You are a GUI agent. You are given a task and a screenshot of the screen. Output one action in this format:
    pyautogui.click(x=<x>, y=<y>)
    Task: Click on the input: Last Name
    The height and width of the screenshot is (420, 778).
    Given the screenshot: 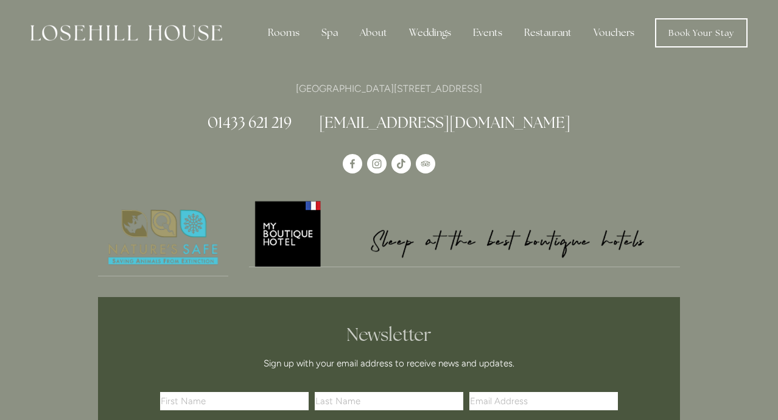 What is the action you would take?
    pyautogui.click(x=389, y=401)
    